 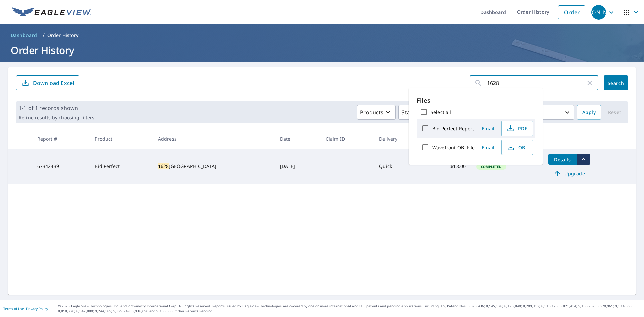 What do you see at coordinates (121, 139) in the screenshot?
I see `th: Product` at bounding box center [121, 139].